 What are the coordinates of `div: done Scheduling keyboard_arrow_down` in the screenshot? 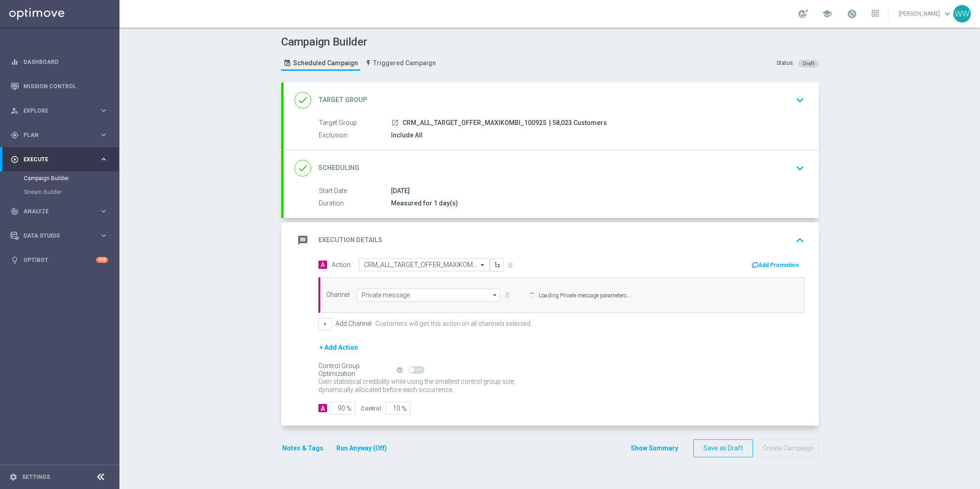 It's located at (551, 168).